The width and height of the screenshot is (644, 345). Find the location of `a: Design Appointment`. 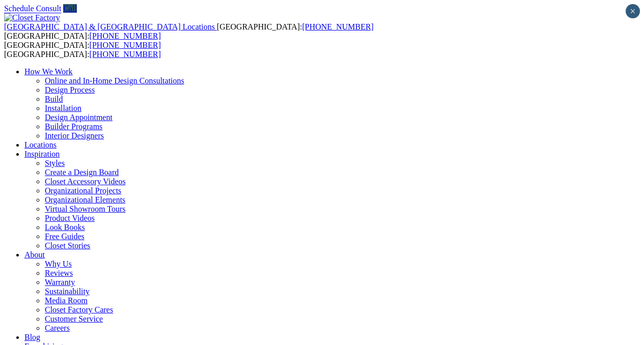

a: Design Appointment is located at coordinates (78, 117).